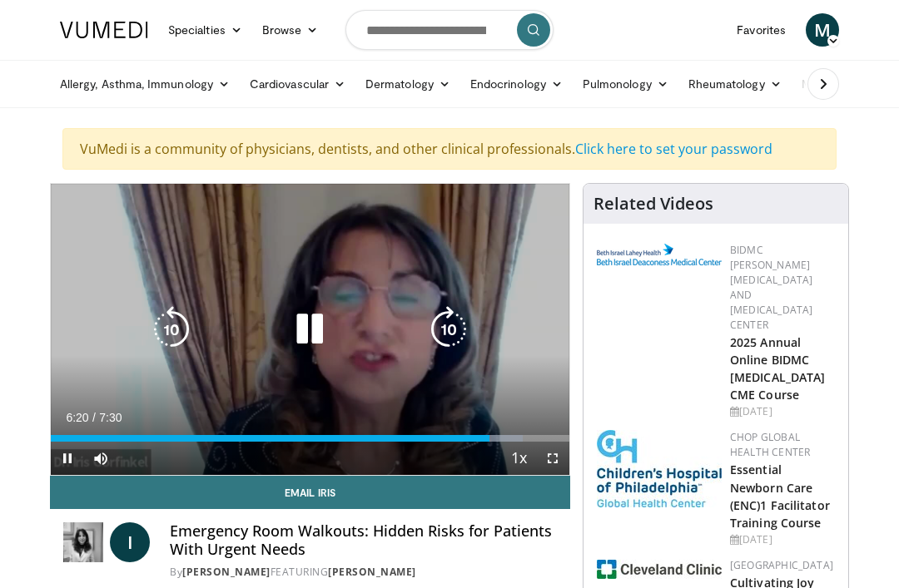 The image size is (899, 588). What do you see at coordinates (130, 542) in the screenshot?
I see `a: I` at bounding box center [130, 542].